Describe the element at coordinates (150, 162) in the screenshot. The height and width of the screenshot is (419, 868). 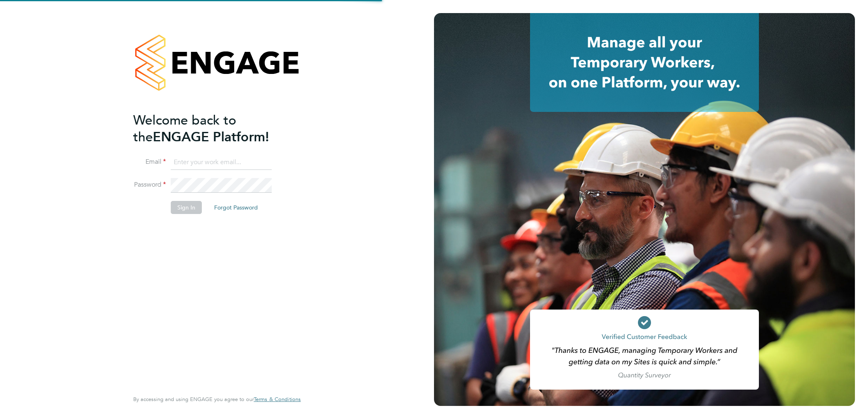
I see `label: Email` at that location.